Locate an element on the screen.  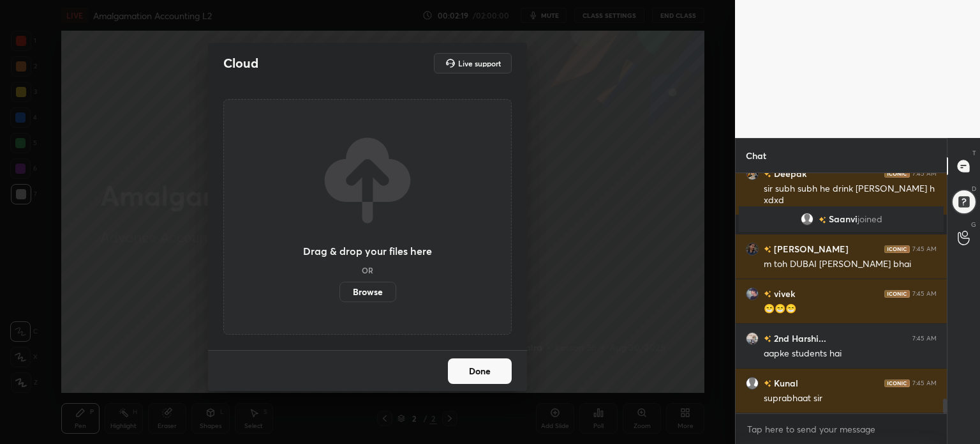
h6: vivek is located at coordinates (783, 293).